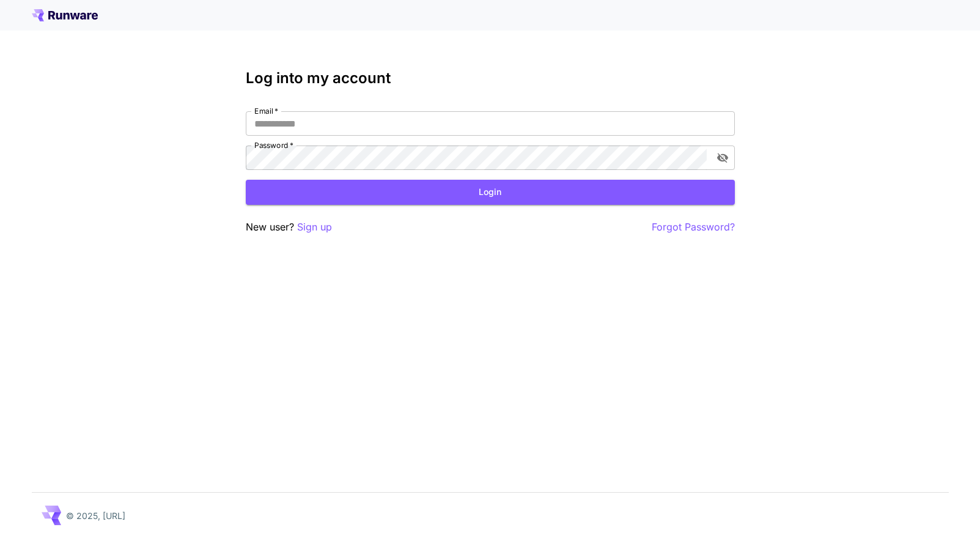 This screenshot has width=980, height=538. Describe the element at coordinates (266, 111) in the screenshot. I see `label: Email` at that location.